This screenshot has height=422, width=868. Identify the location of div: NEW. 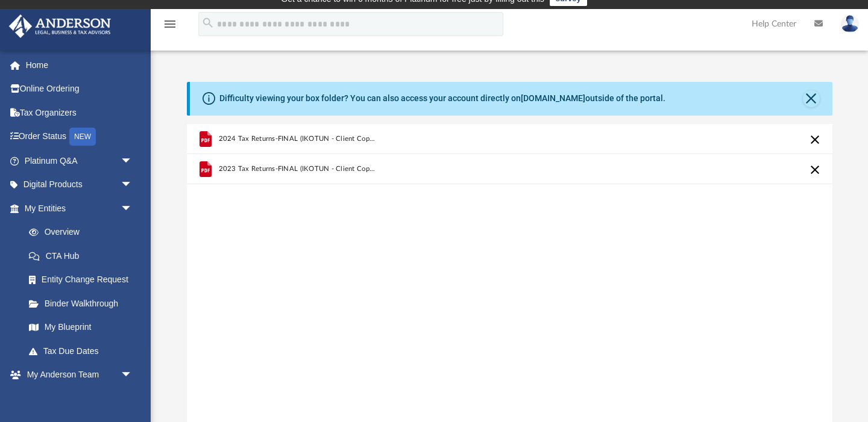
(83, 136).